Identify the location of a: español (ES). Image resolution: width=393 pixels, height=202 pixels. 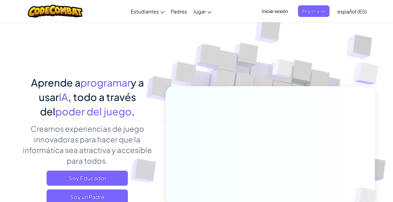
(352, 11).